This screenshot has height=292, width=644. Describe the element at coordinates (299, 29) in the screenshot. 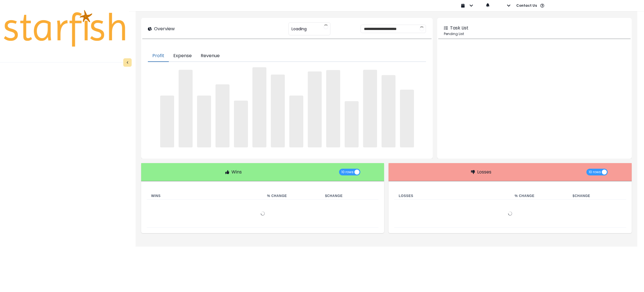

I see `span: Loading` at that location.